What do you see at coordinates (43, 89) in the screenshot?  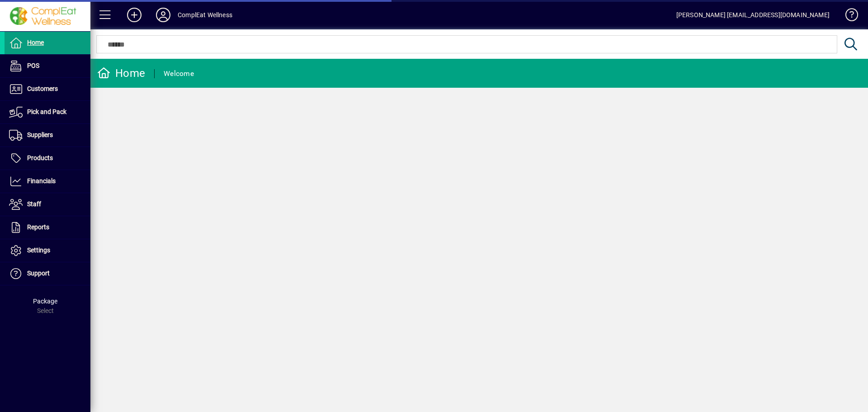 I see `span: Customers` at bounding box center [43, 89].